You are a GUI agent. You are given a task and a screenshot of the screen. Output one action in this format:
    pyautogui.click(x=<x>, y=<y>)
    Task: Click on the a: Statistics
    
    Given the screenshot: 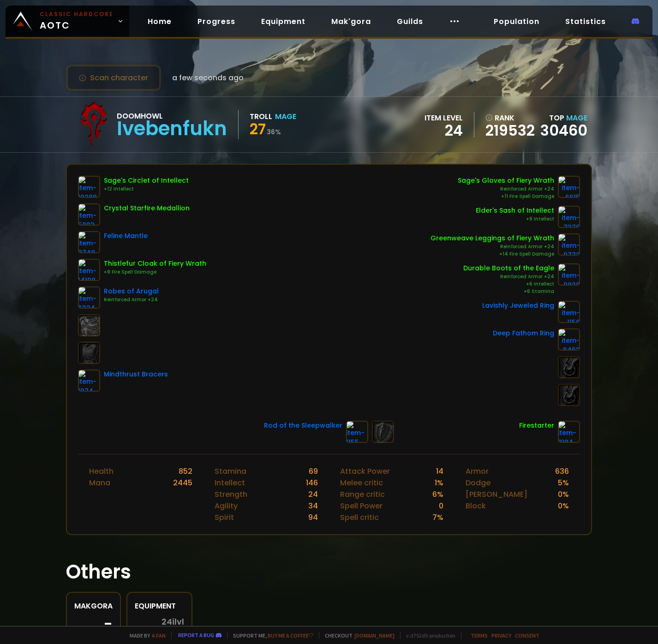 What is the action you would take?
    pyautogui.click(x=585, y=21)
    